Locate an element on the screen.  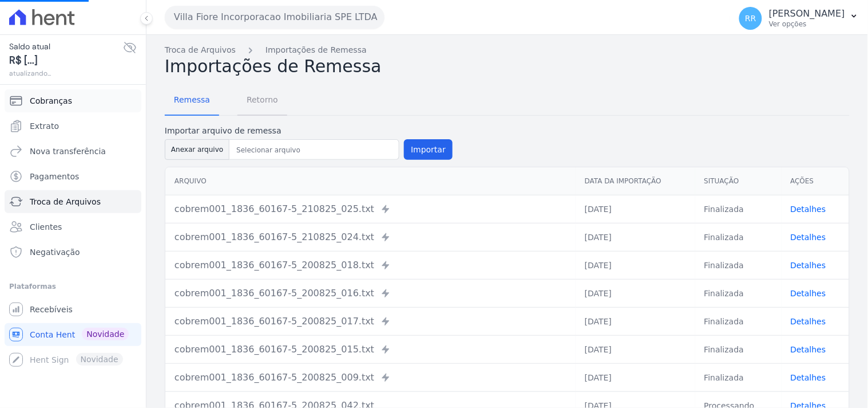
div: cobrem001_1836_60167-5_200825_015.txt is located at coordinates (370, 349).